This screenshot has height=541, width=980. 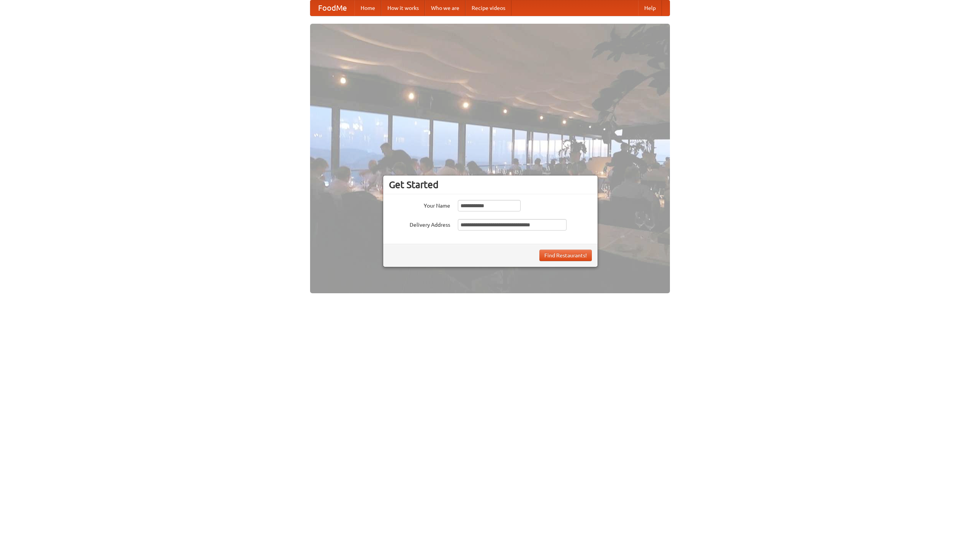 I want to click on a: Help, so click(x=651, y=8).